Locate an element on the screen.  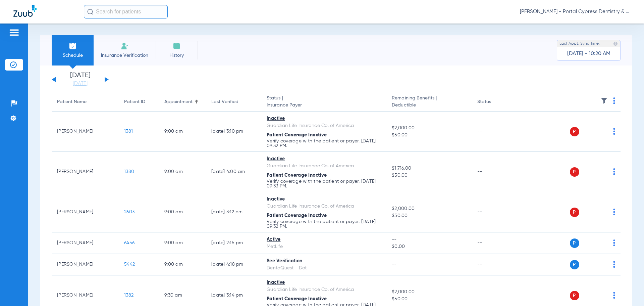
span: 1381 is located at coordinates (129, 131).